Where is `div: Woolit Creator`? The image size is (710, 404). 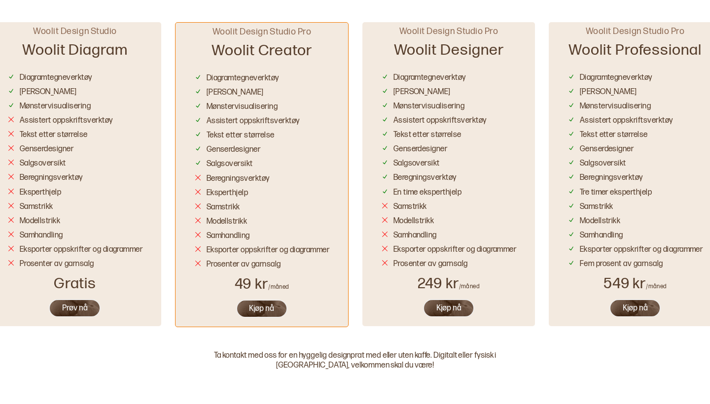 div: Woolit Creator is located at coordinates (261, 53).